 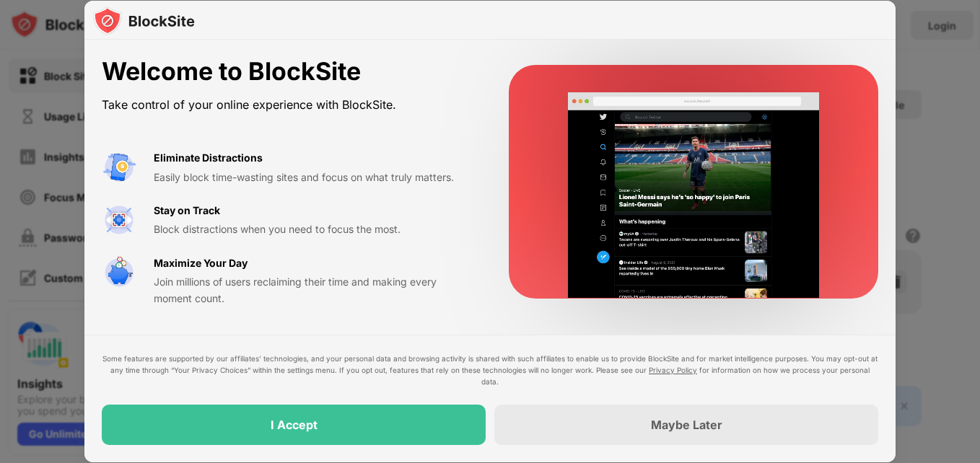 I want to click on img: value-avoid-distractions.svg, so click(x=119, y=167).